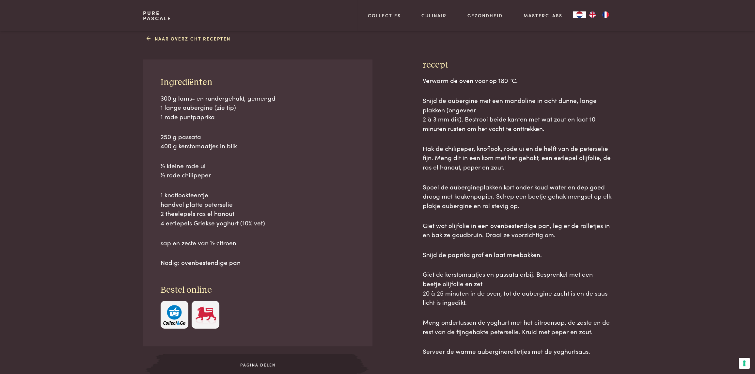 The height and width of the screenshot is (374, 755). Describe the element at coordinates (384, 15) in the screenshot. I see `a: Collecties` at that location.